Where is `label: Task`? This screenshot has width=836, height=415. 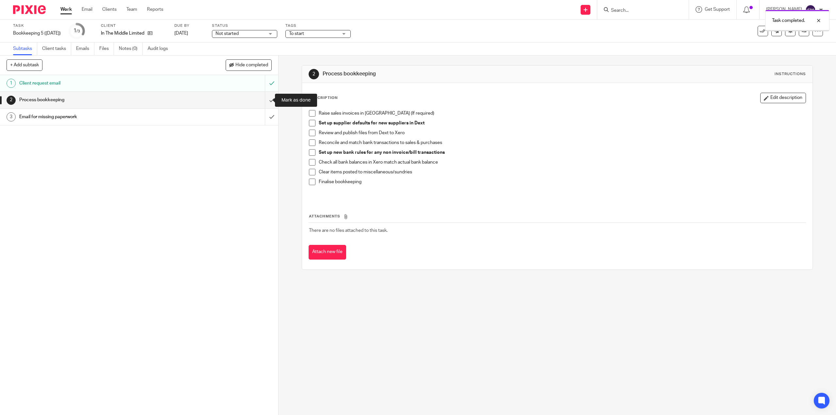
label: Task is located at coordinates (37, 26).